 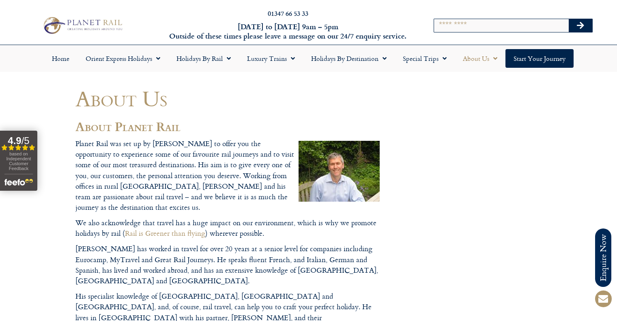 I want to click on a: Holidays by Destination, so click(x=349, y=58).